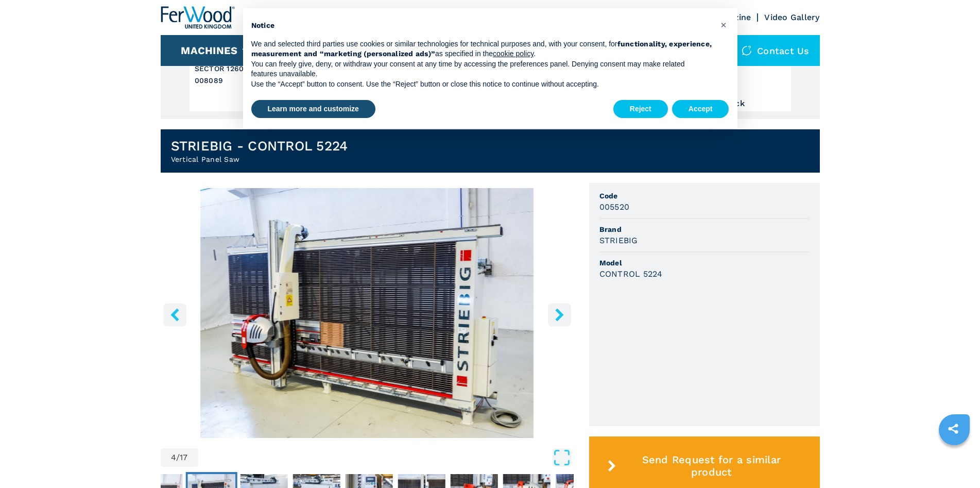  Describe the element at coordinates (256, 68) in the screenshot. I see `h3: HOLZHER SECTOR 1260 AUTOMATIC 008089` at that location.